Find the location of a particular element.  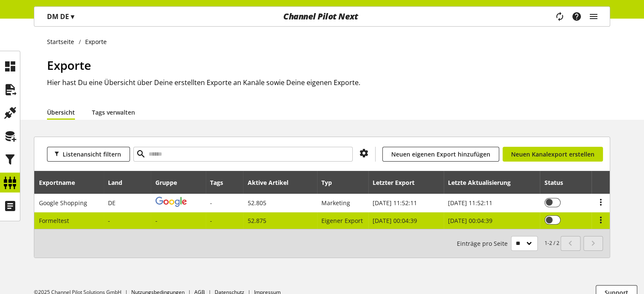

a: Startseite is located at coordinates (63, 41).